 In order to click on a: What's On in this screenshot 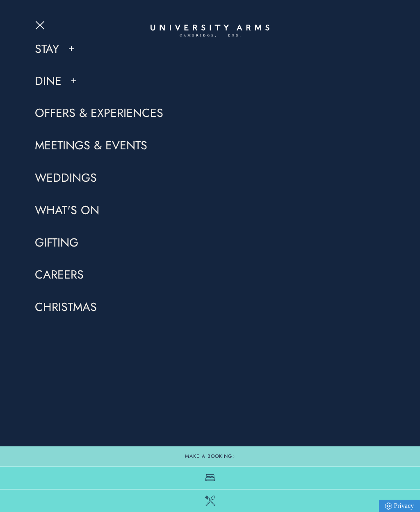, I will do `click(67, 210)`.